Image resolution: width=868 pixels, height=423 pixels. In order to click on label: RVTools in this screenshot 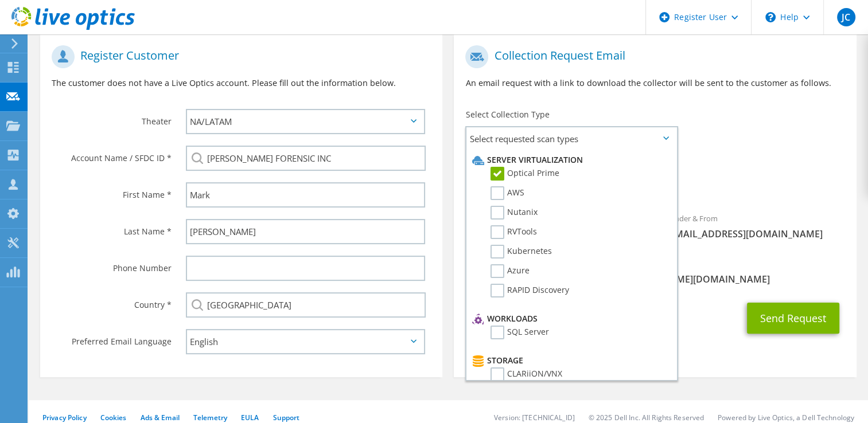, I will do `click(513, 232)`.